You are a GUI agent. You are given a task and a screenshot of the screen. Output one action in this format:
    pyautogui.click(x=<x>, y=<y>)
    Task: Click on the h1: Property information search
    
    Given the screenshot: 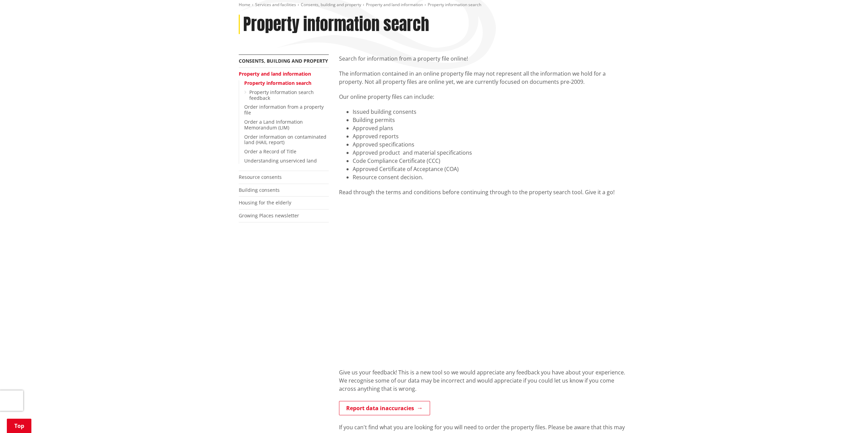 What is the action you would take?
    pyautogui.click(x=336, y=25)
    